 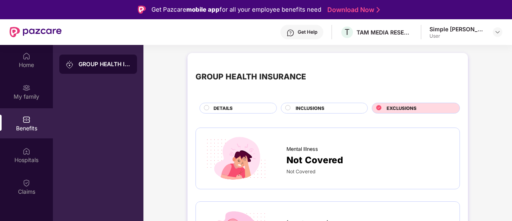 What do you see at coordinates (291, 33) in the screenshot?
I see `img: svg+xml;base64,PHN2ZyBpZD0iSGVscC0zMngzMiIgeG1sbnM9Imh0dHA6Ly93d3cudzMub3JnLzIwMDAvc3ZnIiB3aWR0aD...` at bounding box center [291, 33].